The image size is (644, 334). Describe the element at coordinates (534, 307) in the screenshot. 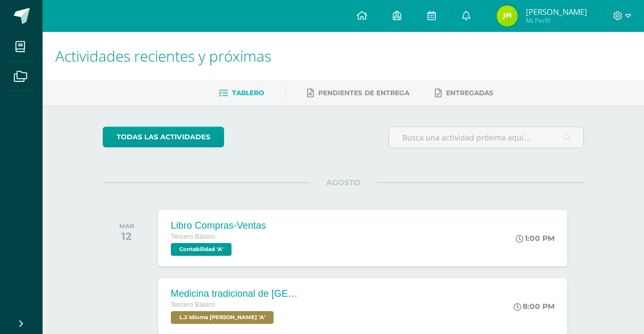

I see `div: 8:00 PM` at that location.